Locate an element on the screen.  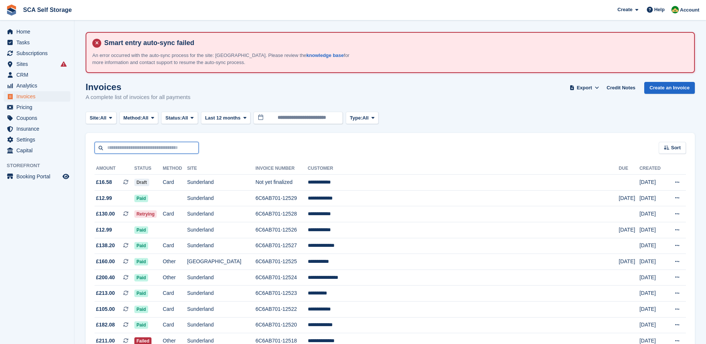
td: Not yet finalized is located at coordinates (281, 182).